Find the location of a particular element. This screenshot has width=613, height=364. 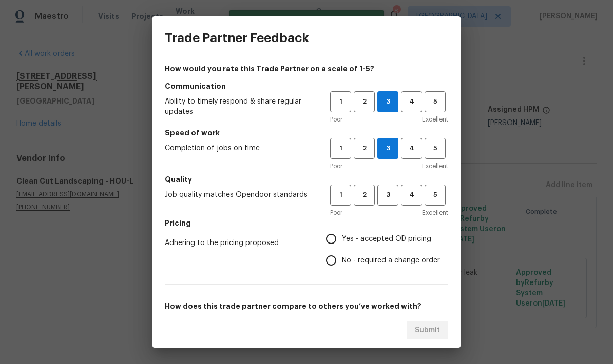

span: Adhering to the pricing proposed is located at coordinates (237, 243).